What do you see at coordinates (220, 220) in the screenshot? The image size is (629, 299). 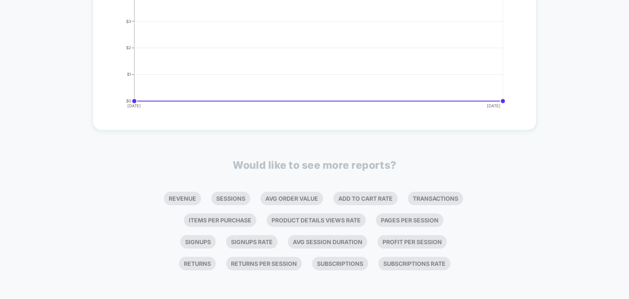 I see `li: Items Per Purchase` at bounding box center [220, 220].